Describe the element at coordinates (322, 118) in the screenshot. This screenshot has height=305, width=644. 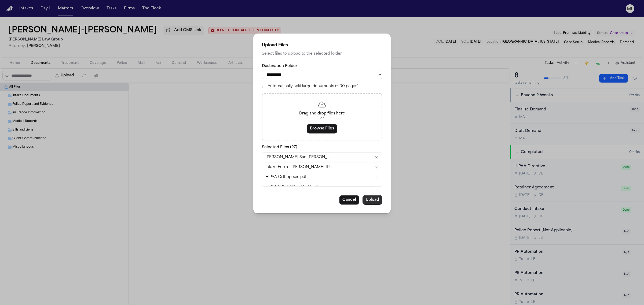
I see `p: or` at that location.